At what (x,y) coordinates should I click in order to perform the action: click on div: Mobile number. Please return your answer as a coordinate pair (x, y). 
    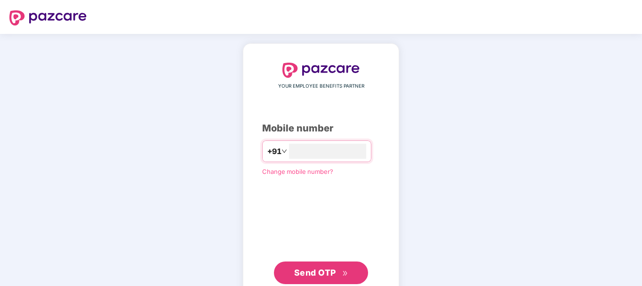
    Looking at the image, I should click on (321, 128).